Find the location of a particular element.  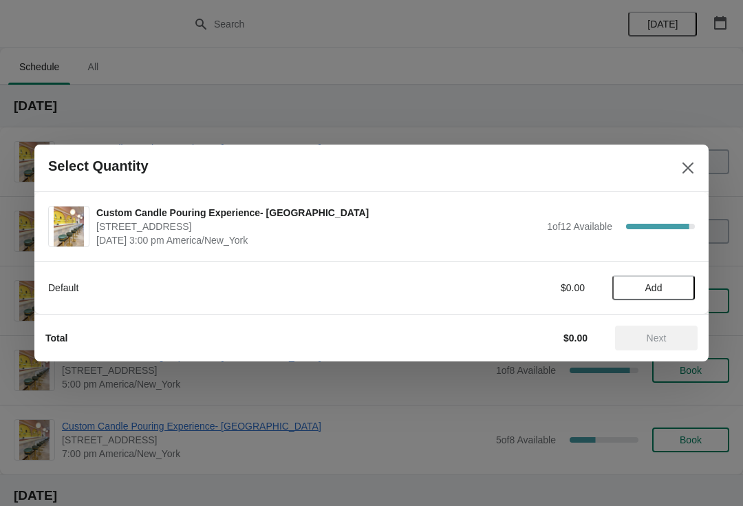

strong: Total is located at coordinates (56, 338).